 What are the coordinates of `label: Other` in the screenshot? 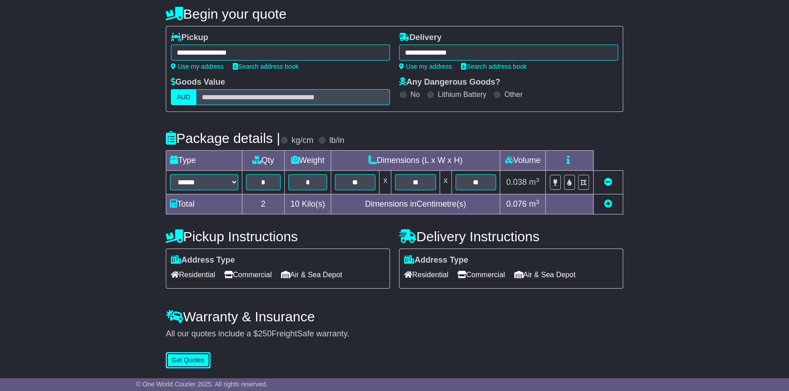 It's located at (513, 94).